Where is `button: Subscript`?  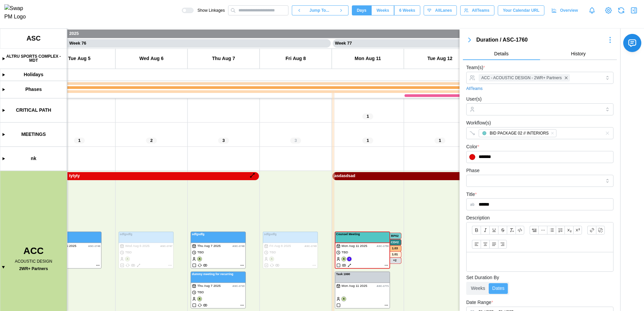
button: Subscript is located at coordinates (569, 230).